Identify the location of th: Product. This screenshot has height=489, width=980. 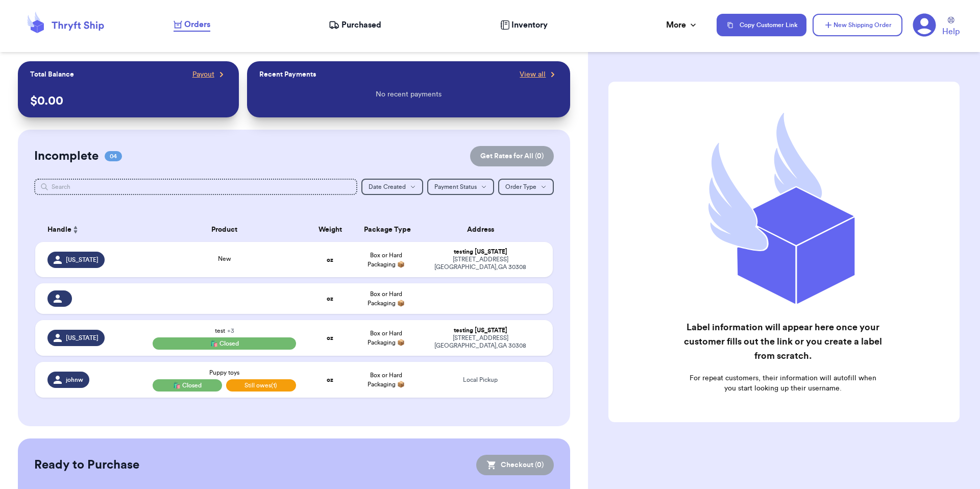
(225, 229).